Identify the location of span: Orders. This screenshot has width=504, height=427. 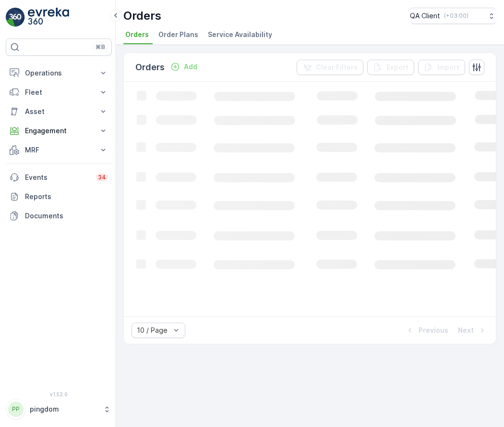
(137, 34).